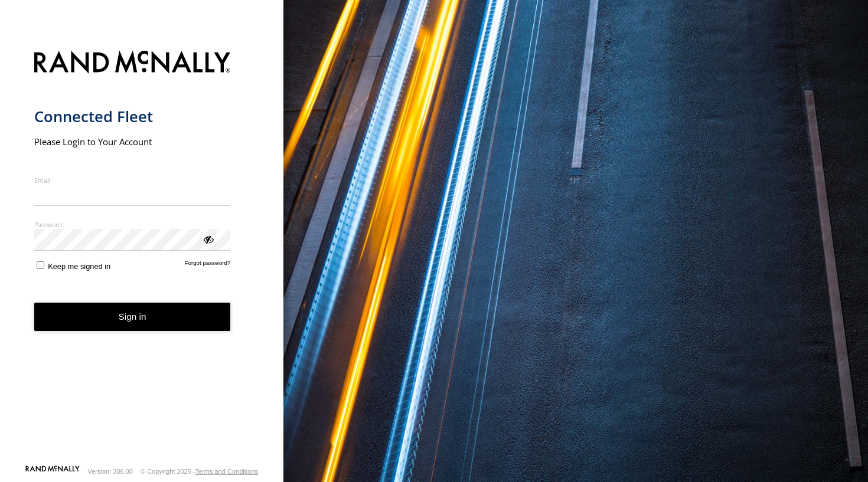 This screenshot has width=868, height=482. What do you see at coordinates (132, 317) in the screenshot?
I see `button: Sign in` at bounding box center [132, 317].